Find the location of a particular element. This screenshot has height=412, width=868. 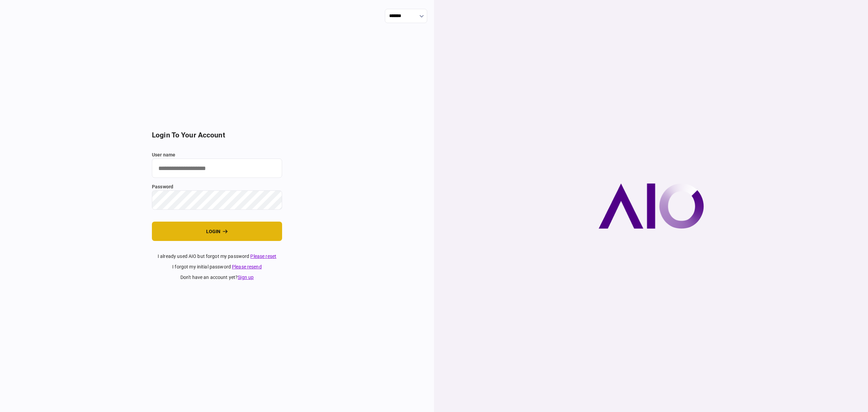

a: Sign up is located at coordinates (245, 277).